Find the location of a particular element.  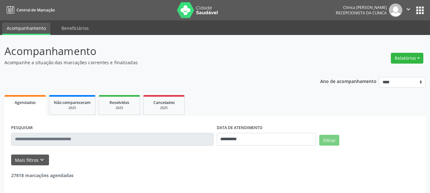

i: keyboard_arrow_down is located at coordinates (42, 160).